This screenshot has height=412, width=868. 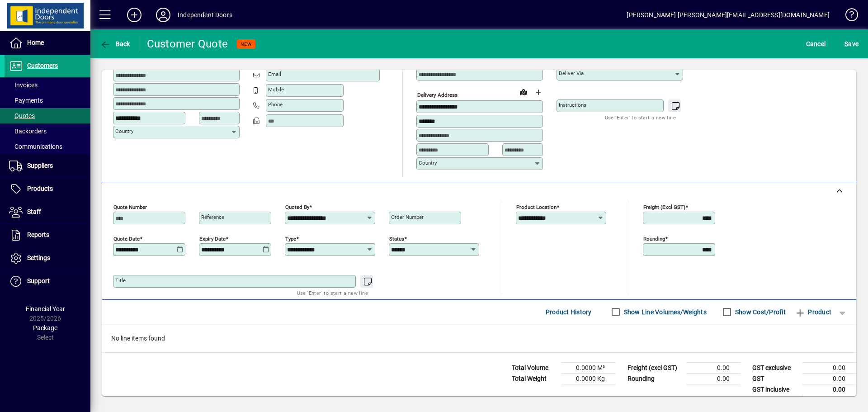 I want to click on span: Product History, so click(x=569, y=312).